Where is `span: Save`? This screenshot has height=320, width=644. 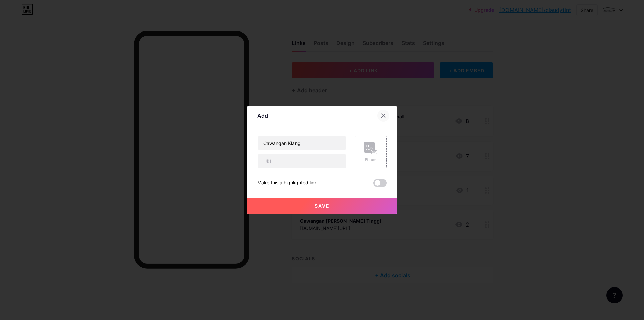 span: Save is located at coordinates (322, 205).